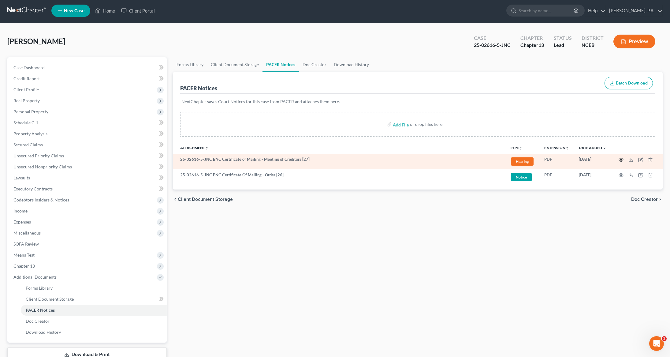 The height and width of the screenshot is (357, 670). Describe the element at coordinates (87, 68) in the screenshot. I see `a: Case Dashboard` at that location.